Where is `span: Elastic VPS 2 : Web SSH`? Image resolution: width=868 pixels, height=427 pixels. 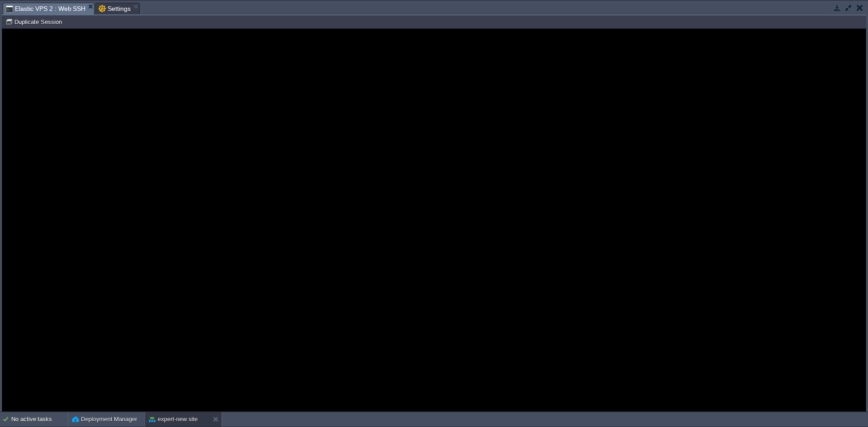
span: Elastic VPS 2 : Web SSH is located at coordinates (45, 8).